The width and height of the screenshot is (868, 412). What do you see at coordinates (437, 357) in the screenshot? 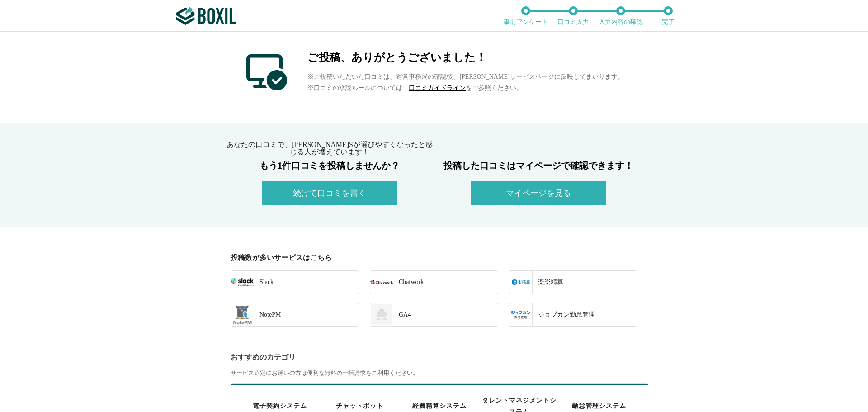
I see `div: おすすめのカテゴリ` at bounding box center [437, 357].